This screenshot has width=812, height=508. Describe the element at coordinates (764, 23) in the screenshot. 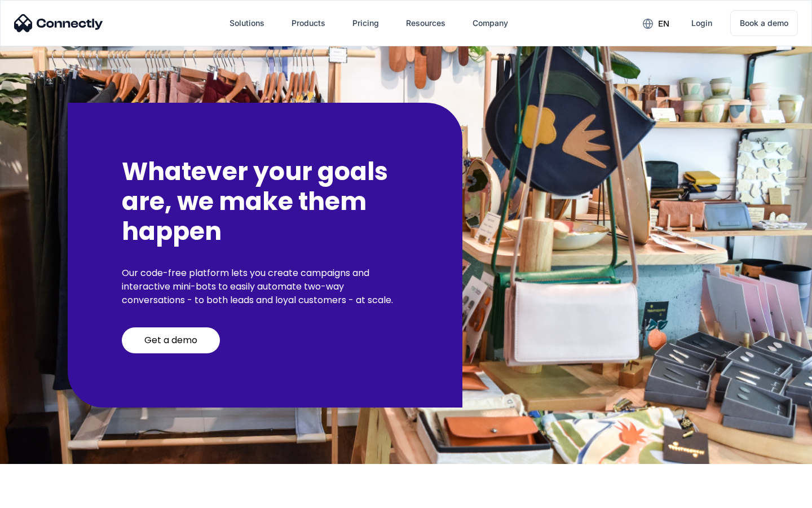

I see `a: Book a demo` at that location.